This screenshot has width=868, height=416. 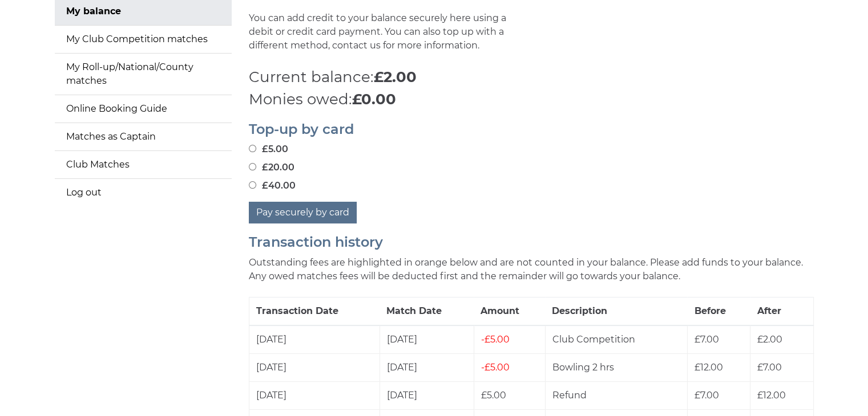 I want to click on strong: £2.00, so click(x=395, y=77).